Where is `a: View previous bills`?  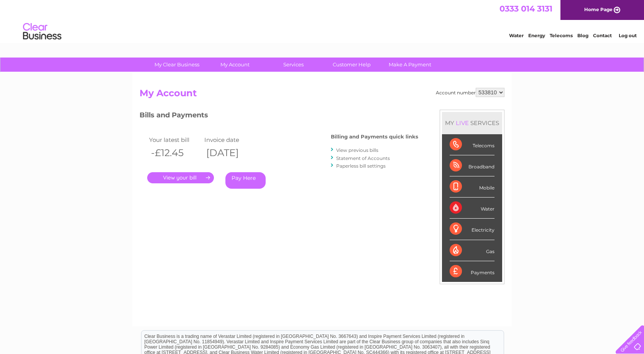 a: View previous bills is located at coordinates (357, 150).